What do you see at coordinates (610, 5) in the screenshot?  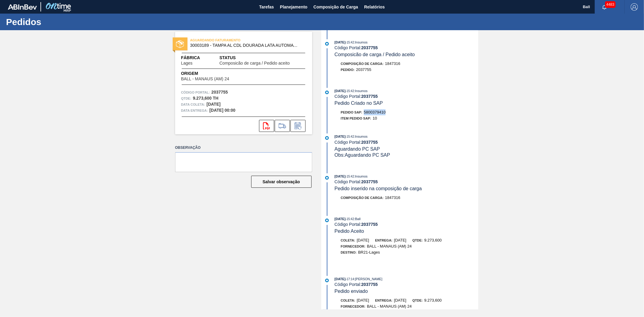 I see `span: 4483` at bounding box center [610, 5].